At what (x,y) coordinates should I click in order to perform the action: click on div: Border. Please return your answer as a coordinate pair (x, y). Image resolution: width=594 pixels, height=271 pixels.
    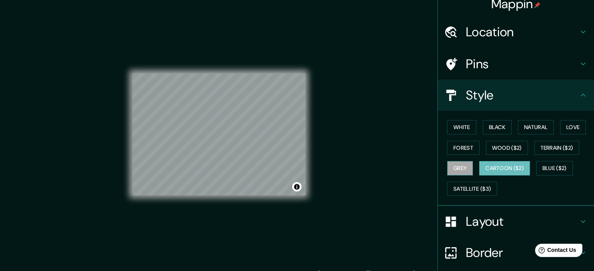
    Looking at the image, I should click on (516, 253).